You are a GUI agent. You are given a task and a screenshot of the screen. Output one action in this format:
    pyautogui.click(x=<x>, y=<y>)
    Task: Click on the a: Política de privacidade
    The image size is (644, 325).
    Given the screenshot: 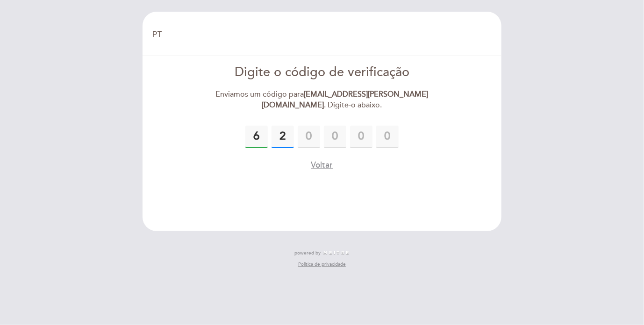 What is the action you would take?
    pyautogui.click(x=322, y=264)
    